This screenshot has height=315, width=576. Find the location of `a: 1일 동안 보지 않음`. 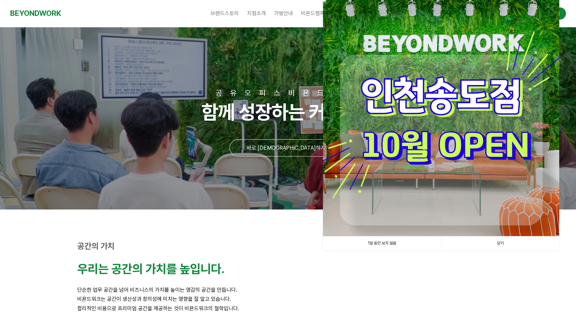

a: 1일 동안 보지 않음 is located at coordinates (382, 243).